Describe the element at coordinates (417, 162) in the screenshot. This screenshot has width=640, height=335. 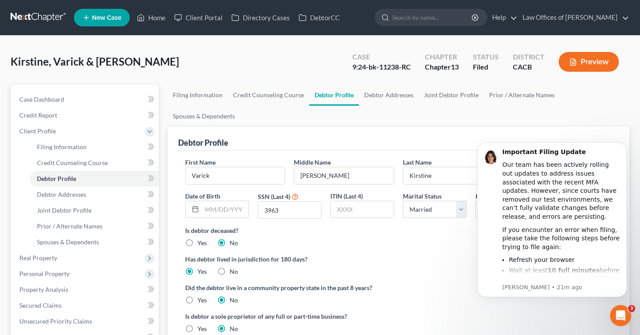
I see `label: Last Name` at that location.